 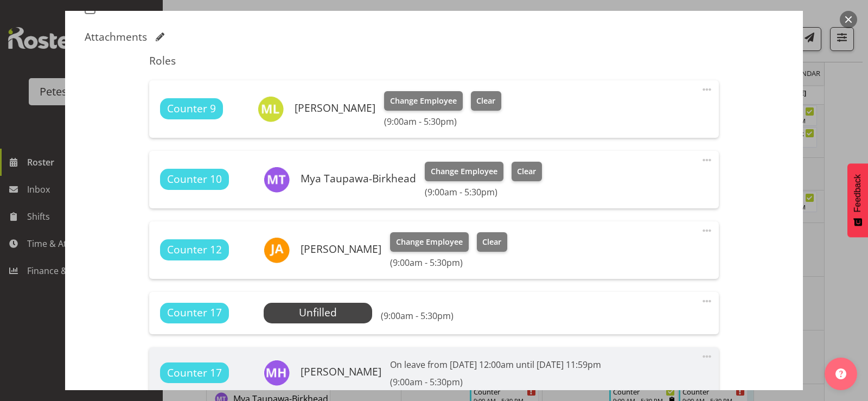 I want to click on h5: Attachments, so click(x=116, y=37).